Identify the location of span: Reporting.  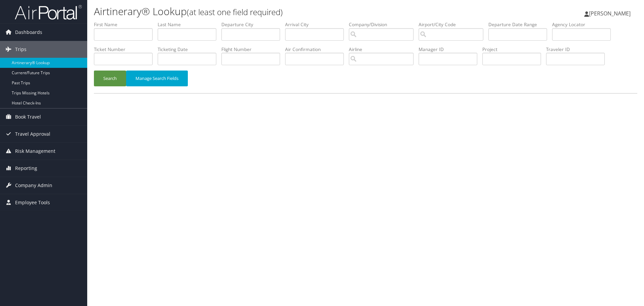
(26, 168).